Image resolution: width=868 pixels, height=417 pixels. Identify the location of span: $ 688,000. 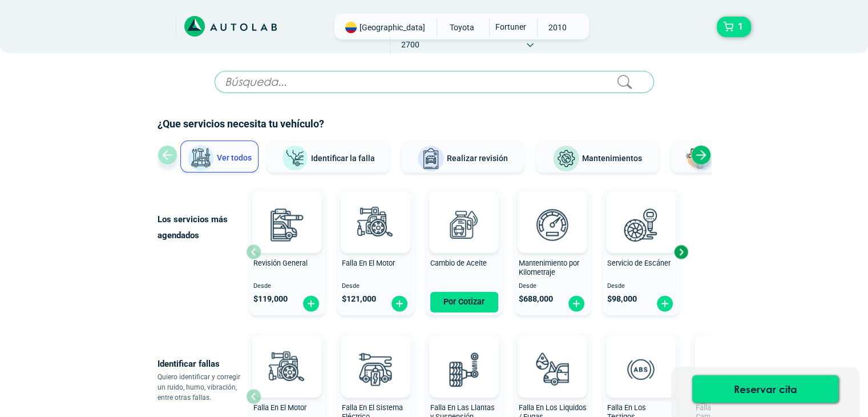
(536, 299).